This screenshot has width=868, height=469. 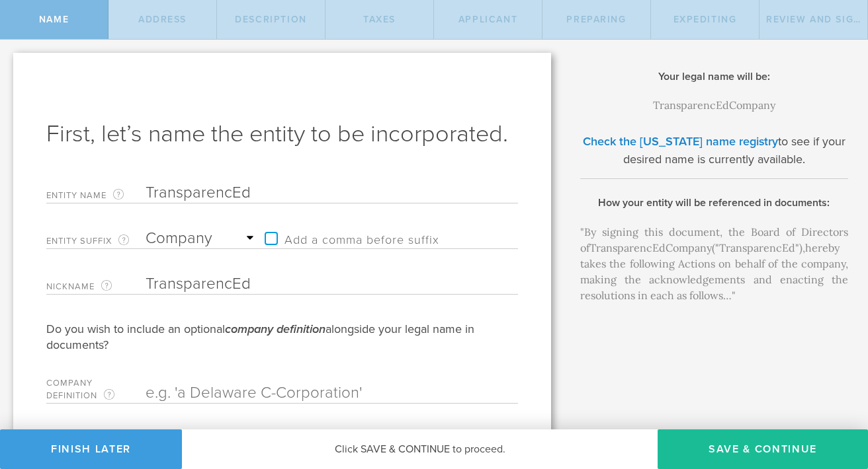 What do you see at coordinates (281, 338) in the screenshot?
I see `div: Do you wish to include an optional alongside your legal name in documents?` at bounding box center [281, 338].